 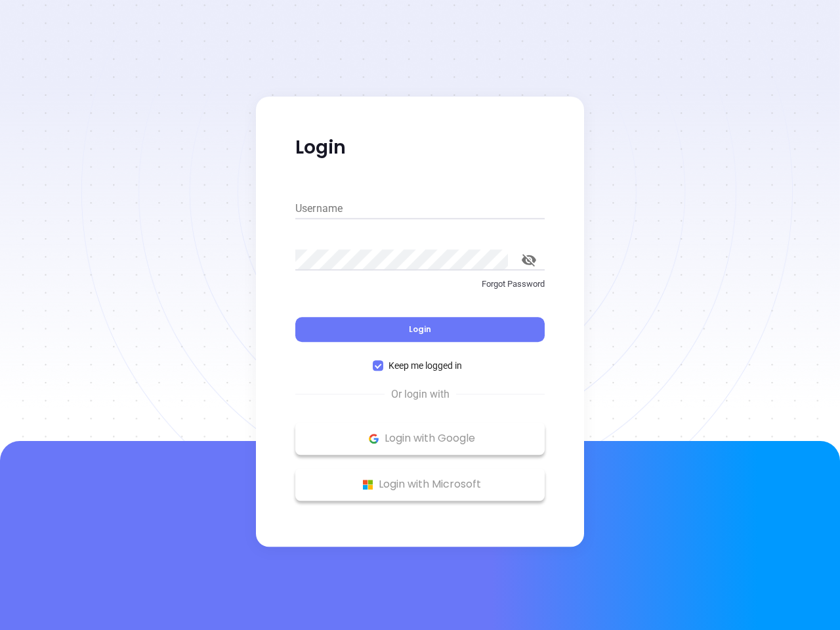 I want to click on span: Keep me logged in, so click(x=425, y=365).